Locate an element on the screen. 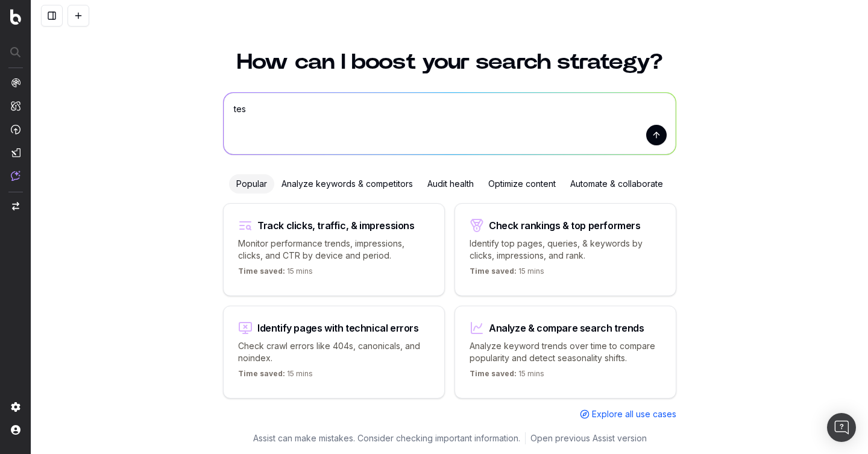 Image resolution: width=868 pixels, height=454 pixels. div: Check rankings & top performers is located at coordinates (564, 225).